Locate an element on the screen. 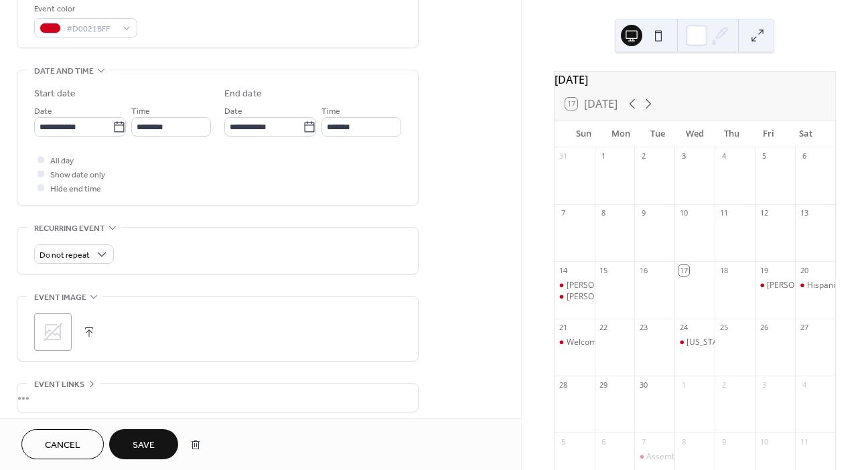 This screenshot has height=470, width=868. div: Sat is located at coordinates (806, 134).